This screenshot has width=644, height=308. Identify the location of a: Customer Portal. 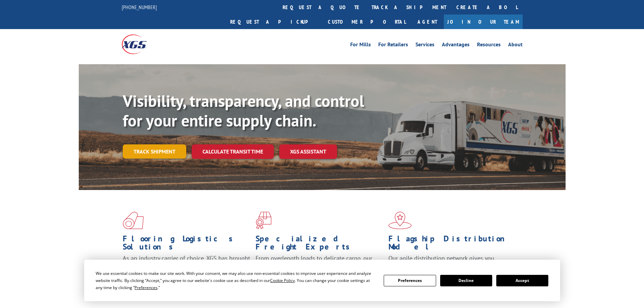
(367, 22).